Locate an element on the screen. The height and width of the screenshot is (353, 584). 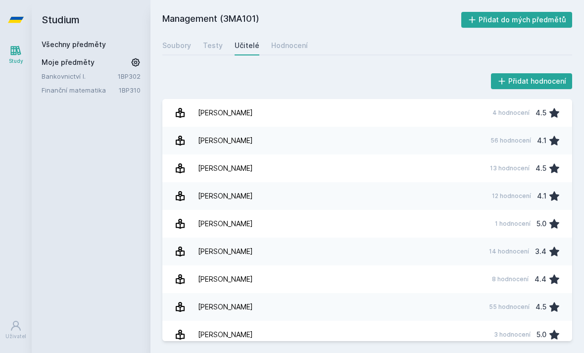
div: 55 hodnocení is located at coordinates (509, 307).